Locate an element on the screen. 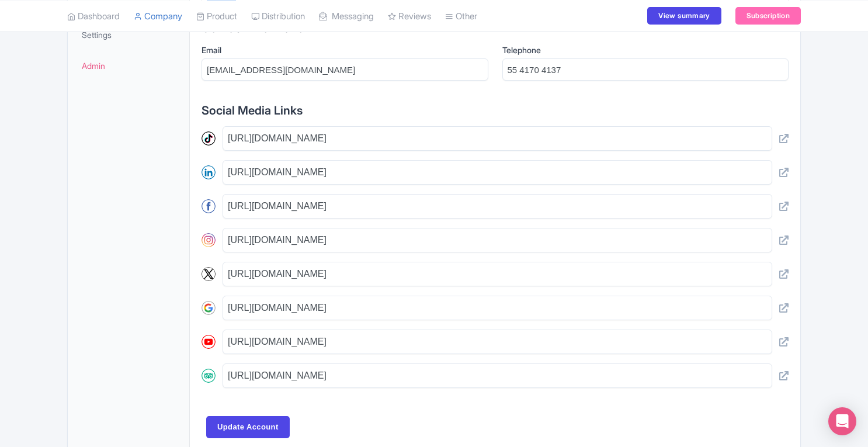  h2: Contact Information is located at coordinates (495, 28).